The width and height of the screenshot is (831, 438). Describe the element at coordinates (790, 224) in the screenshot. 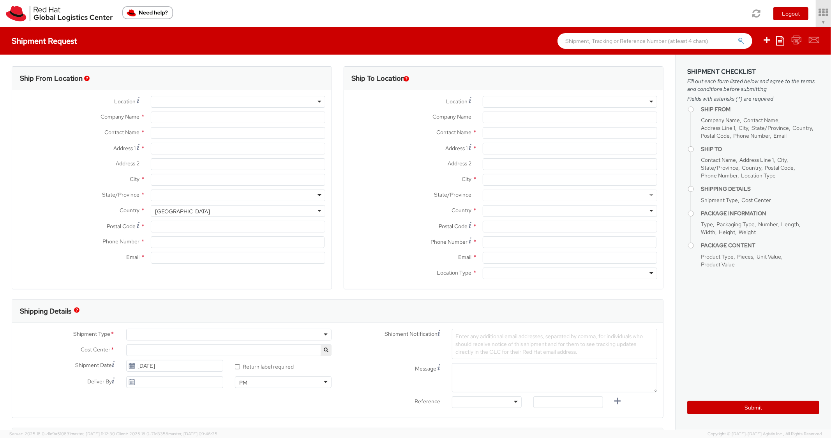

I see `span: Length` at that location.